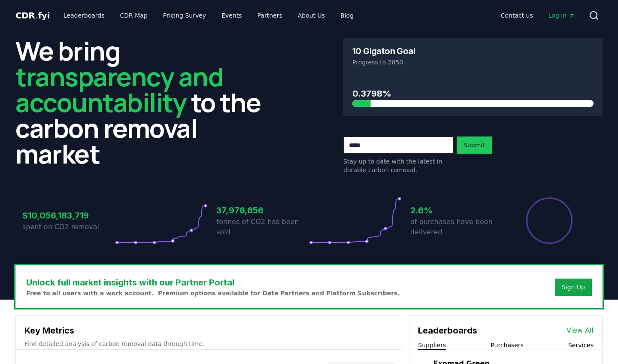 This screenshot has height=364, width=618. Describe the element at coordinates (208, 330) in the screenshot. I see `h3: Key Metrics` at that location.